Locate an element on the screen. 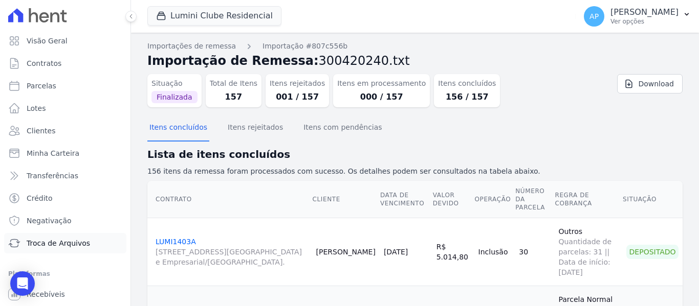  a: Visão Geral is located at coordinates (65, 41).